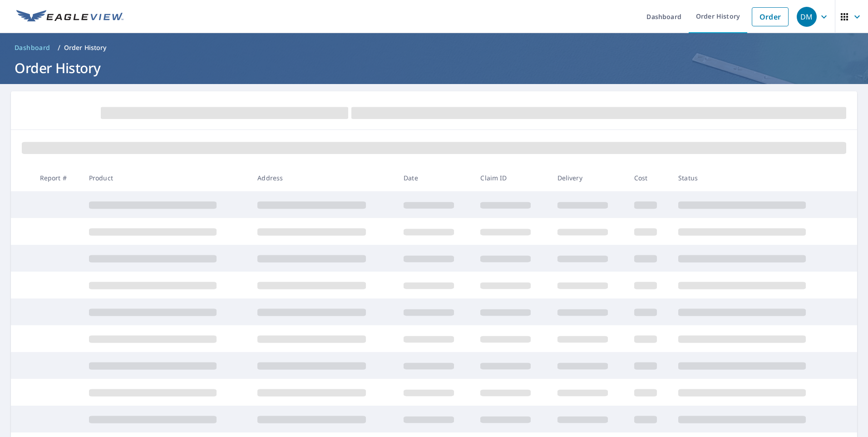 The image size is (868, 437). What do you see at coordinates (807, 17) in the screenshot?
I see `div: DM` at bounding box center [807, 17].